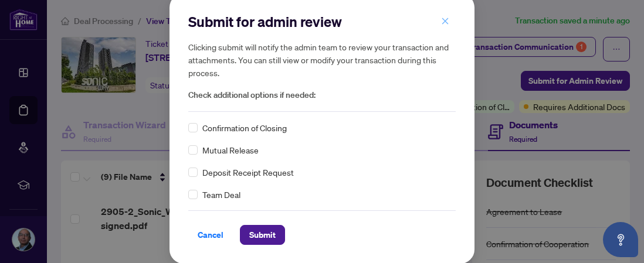  What do you see at coordinates (244, 128) in the screenshot?
I see `span: Confirmation of Closing` at bounding box center [244, 128].